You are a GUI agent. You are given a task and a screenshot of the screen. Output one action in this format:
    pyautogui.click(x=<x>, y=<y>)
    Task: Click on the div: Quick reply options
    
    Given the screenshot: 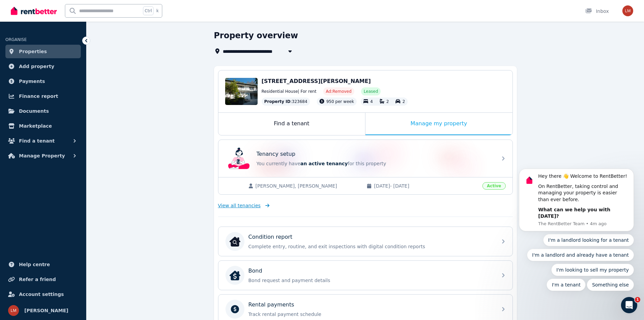 What is the action you would take?
    pyautogui.click(x=67, y=154)
    